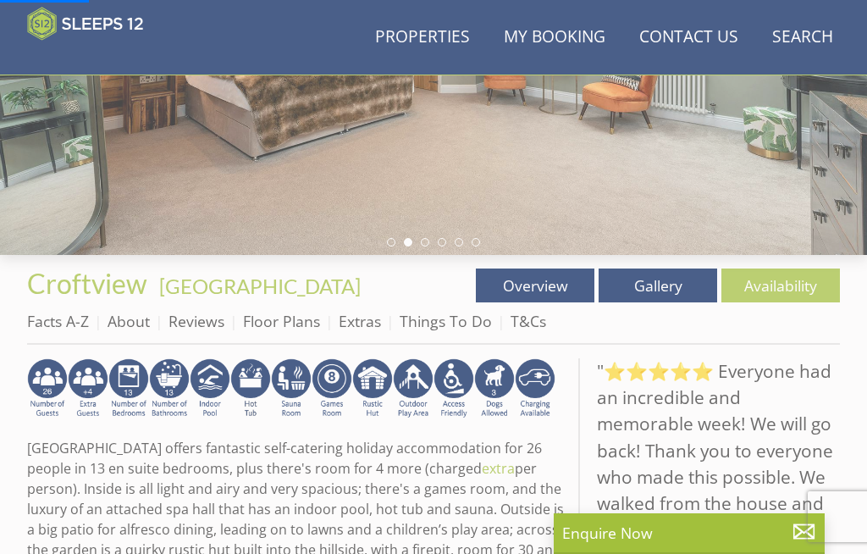 The height and width of the screenshot is (554, 867). I want to click on a: Overview, so click(535, 285).